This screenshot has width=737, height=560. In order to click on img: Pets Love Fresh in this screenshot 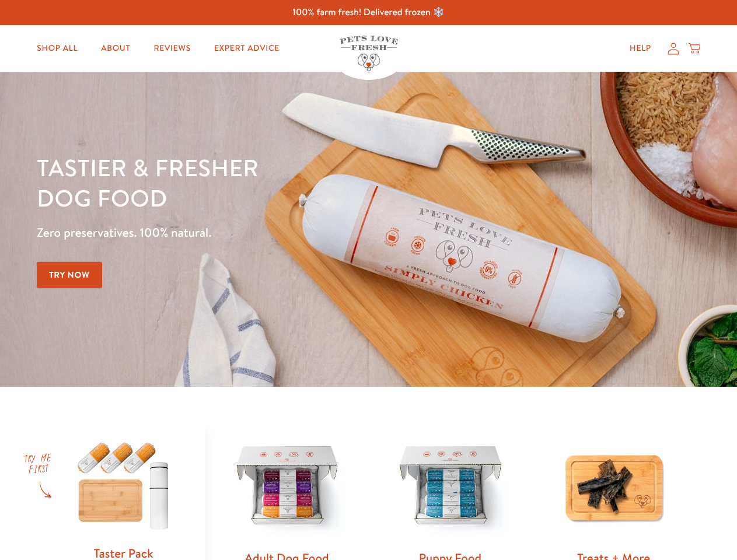, I will do `click(368, 53)`.